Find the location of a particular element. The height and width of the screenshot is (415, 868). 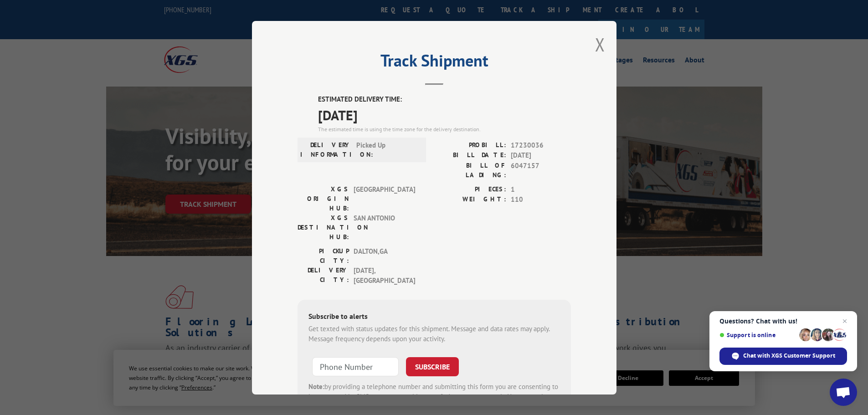

span: 110 is located at coordinates (541, 199).